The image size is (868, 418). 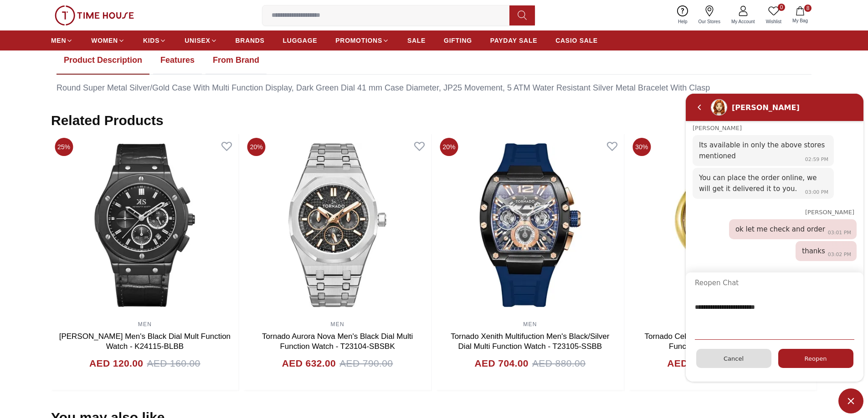 I want to click on img: Kenneth Scott Men's Black Dial Mult Function Watch - K24115-BLBB, so click(x=145, y=226).